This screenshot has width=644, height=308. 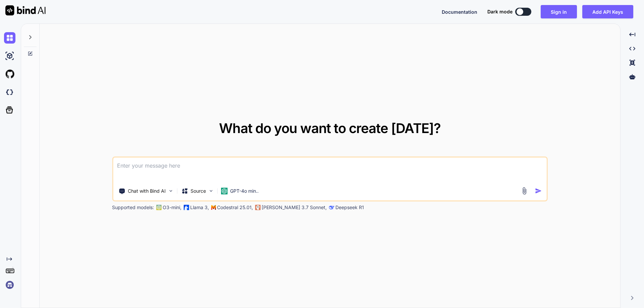 I want to click on p: Codestral 25.01,, so click(x=235, y=208).